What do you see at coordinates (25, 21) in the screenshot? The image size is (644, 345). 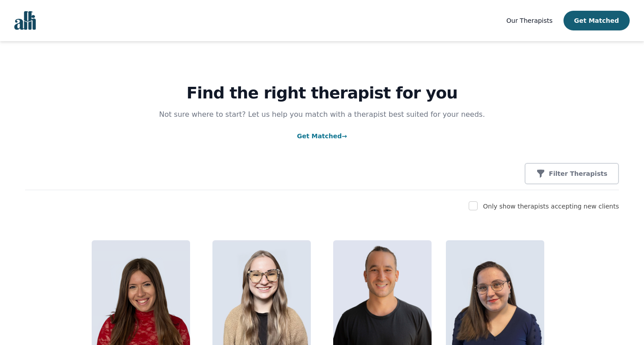 I see `img: alli logo` at bounding box center [25, 21].